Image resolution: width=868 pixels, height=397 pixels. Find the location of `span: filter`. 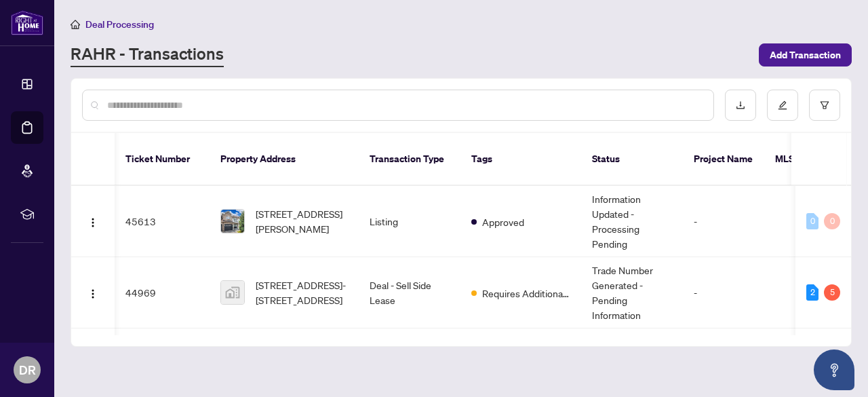

span: filter is located at coordinates (825, 105).